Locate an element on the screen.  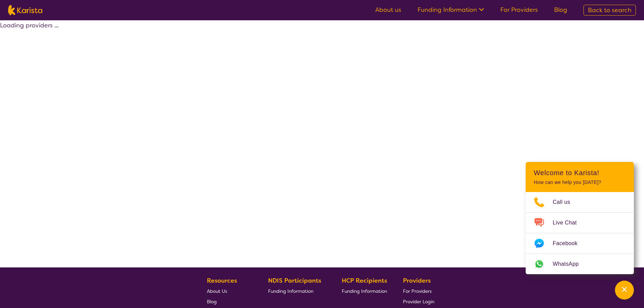
ul: Choose channel is located at coordinates (580, 233).